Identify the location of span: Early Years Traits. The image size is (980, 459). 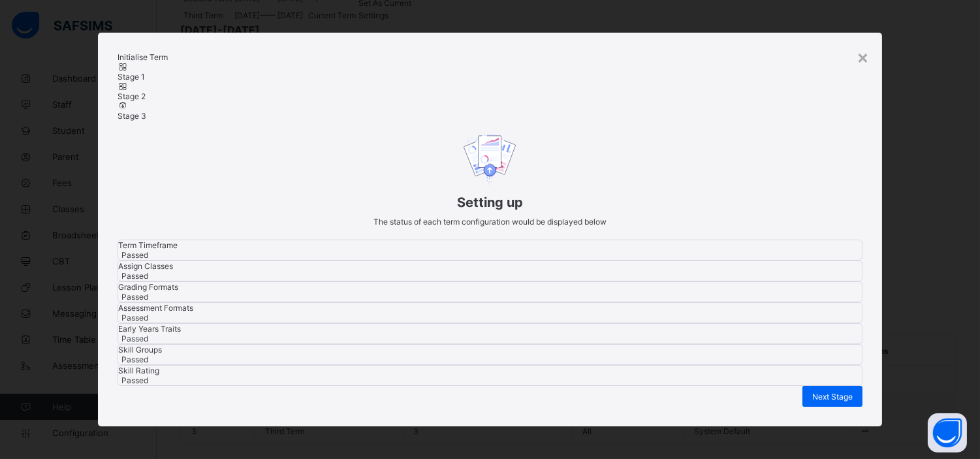
(150, 328).